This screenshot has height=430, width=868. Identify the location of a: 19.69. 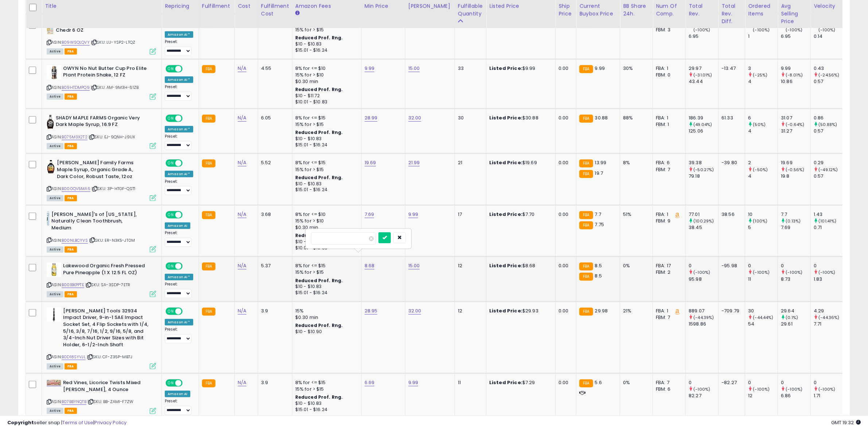
(370, 163).